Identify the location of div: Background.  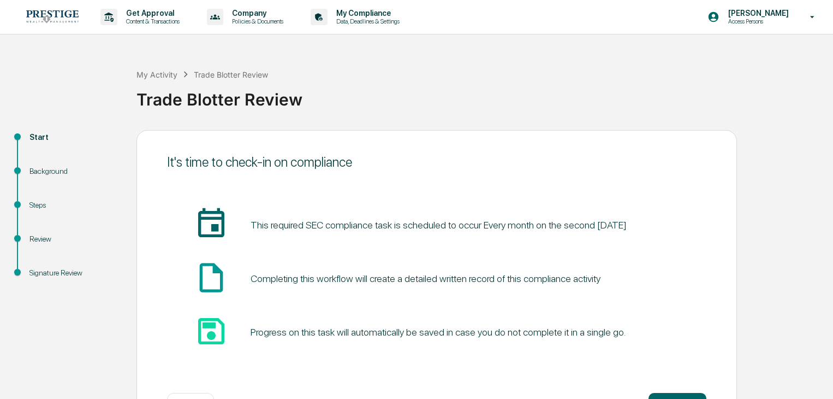
(74, 171).